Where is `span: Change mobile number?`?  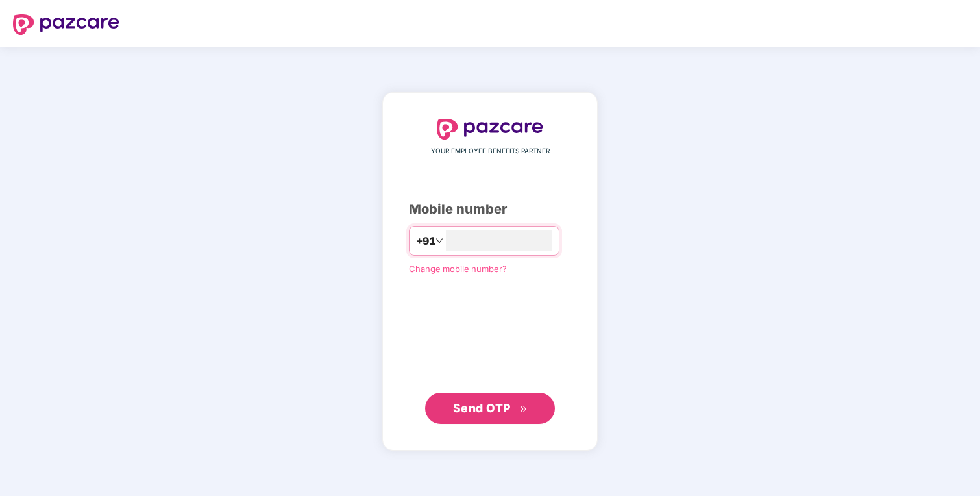
span: Change mobile number? is located at coordinates (458, 269).